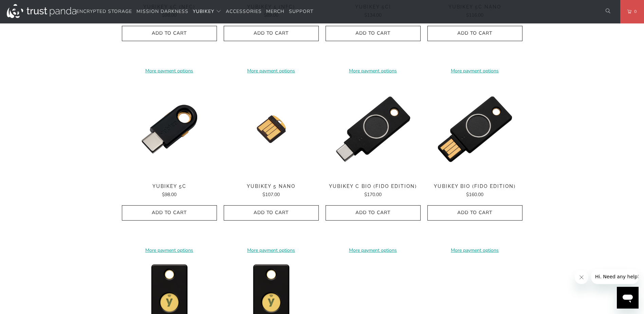  Describe the element at coordinates (170, 186) in the screenshot. I see `span: YubiKey 5C` at that location.